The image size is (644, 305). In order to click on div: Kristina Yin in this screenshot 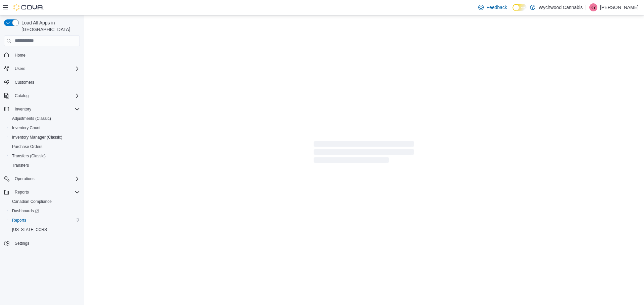, I will do `click(593, 8)`.